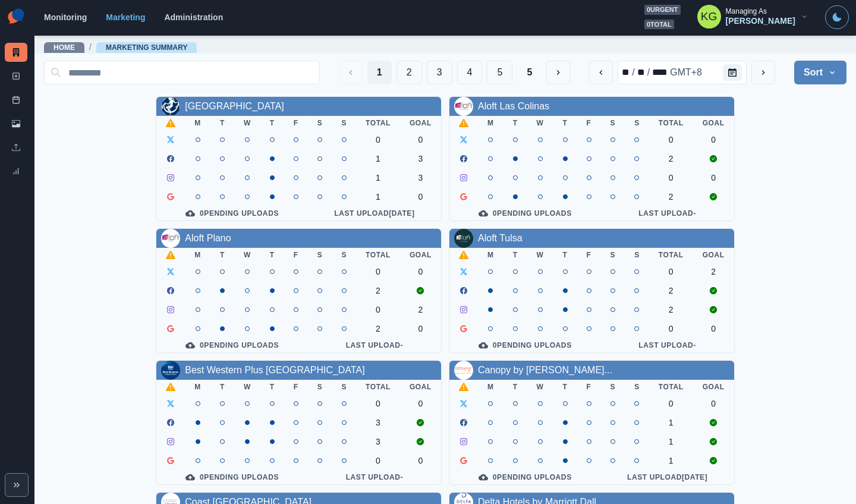 The height and width of the screenshot is (504, 856). Describe the element at coordinates (763, 72) in the screenshot. I see `button: next` at that location.